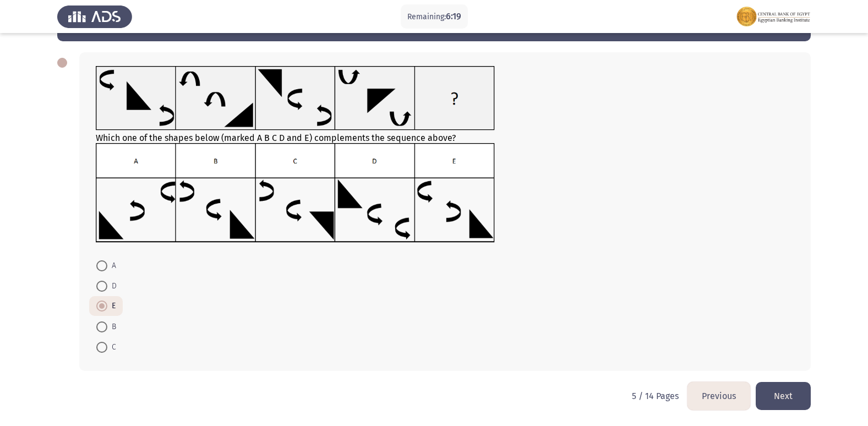 The height and width of the screenshot is (426, 868). I want to click on div: Which one of the shapes below (marked A B C D and E) complements the sequence above?, so click(445, 155).